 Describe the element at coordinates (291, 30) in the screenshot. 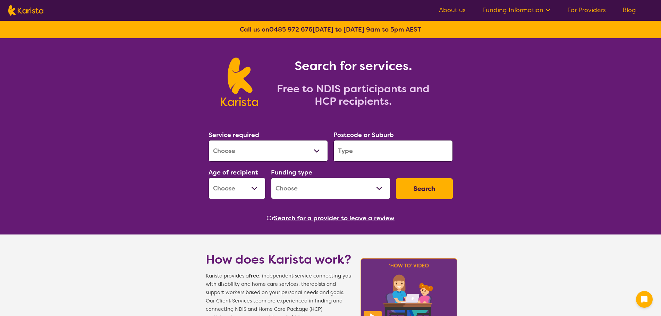

I see `a: 0485 972 676` at that location.